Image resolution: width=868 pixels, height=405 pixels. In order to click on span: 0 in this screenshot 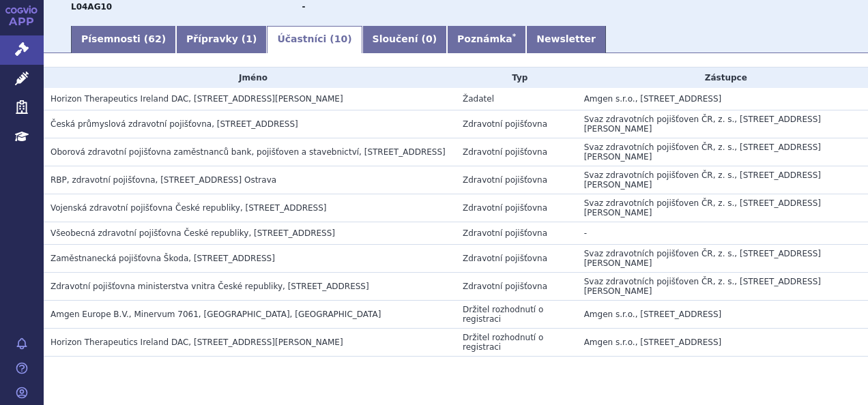, I will do `click(429, 39)`.